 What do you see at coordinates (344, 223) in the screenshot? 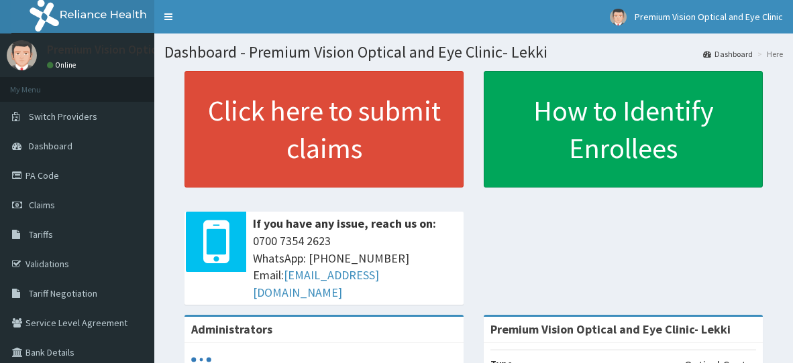
I see `b: If you have any issue, reach us on:` at bounding box center [344, 223].